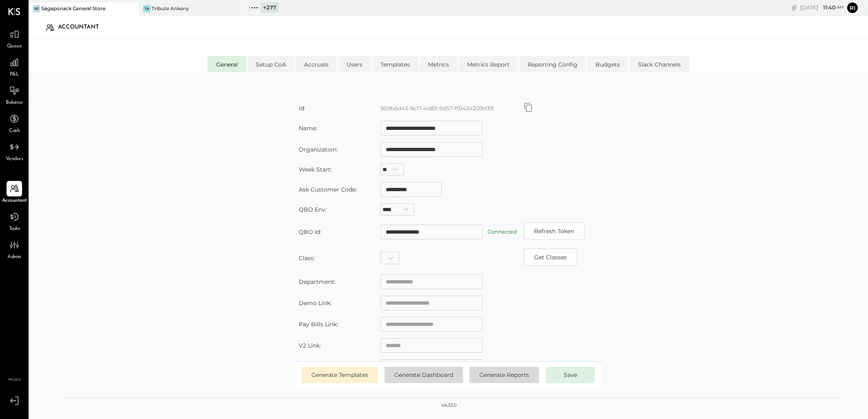 This screenshot has width=868, height=419. I want to click on label: id:, so click(302, 108).